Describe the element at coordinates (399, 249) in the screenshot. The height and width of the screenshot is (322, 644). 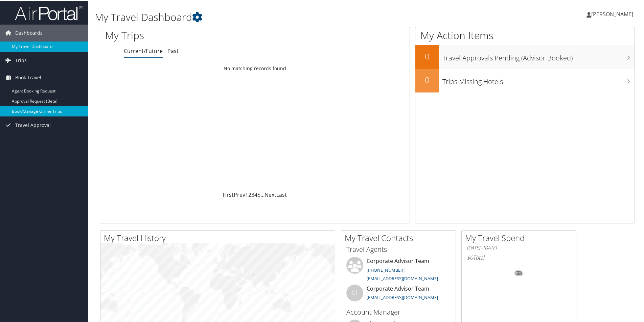
I see `h3: Travel Agents` at that location.